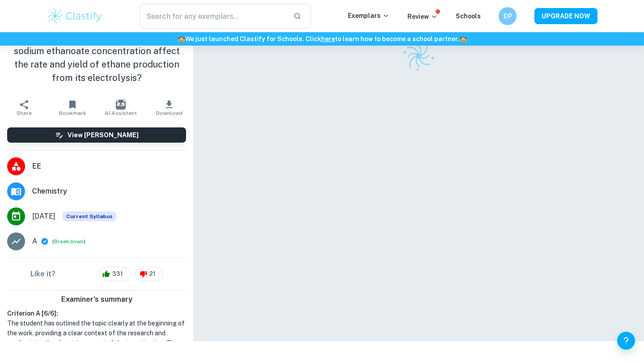 This screenshot has height=363, width=644. I want to click on span: AI Assistant, so click(121, 113).